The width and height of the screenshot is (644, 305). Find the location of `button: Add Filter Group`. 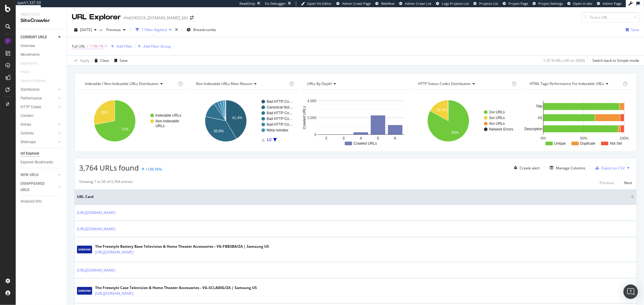

button: Add Filter Group is located at coordinates (153, 46).